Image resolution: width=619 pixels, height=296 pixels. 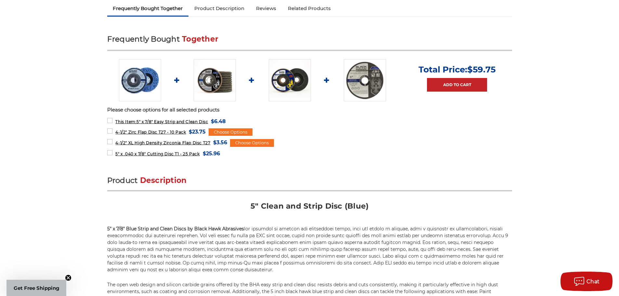 I want to click on span: $6.48, so click(x=218, y=121).